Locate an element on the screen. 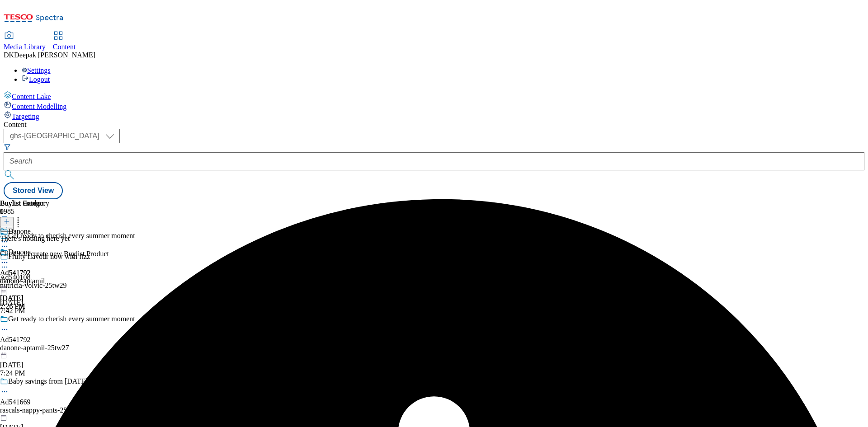  button: Stored View is located at coordinates (33, 191).